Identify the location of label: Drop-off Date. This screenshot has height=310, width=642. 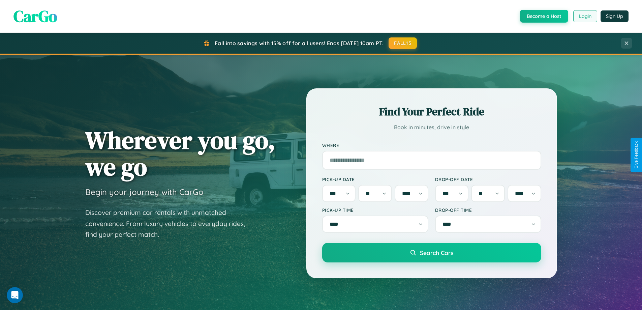
(488, 179).